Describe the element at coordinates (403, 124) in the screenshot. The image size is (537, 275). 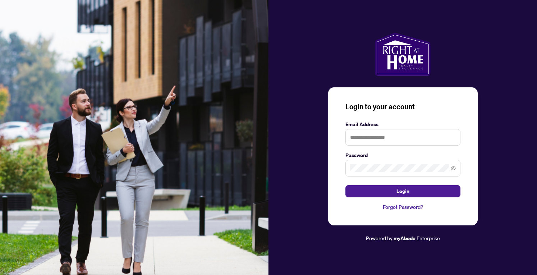
I see `label: Email Address` at that location.